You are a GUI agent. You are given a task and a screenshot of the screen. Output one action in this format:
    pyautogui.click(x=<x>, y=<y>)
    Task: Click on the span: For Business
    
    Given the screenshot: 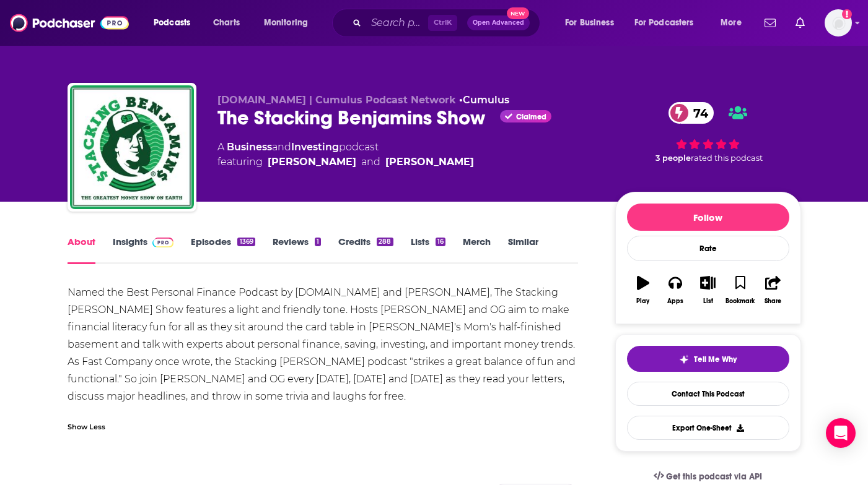 What is the action you would take?
    pyautogui.click(x=589, y=23)
    